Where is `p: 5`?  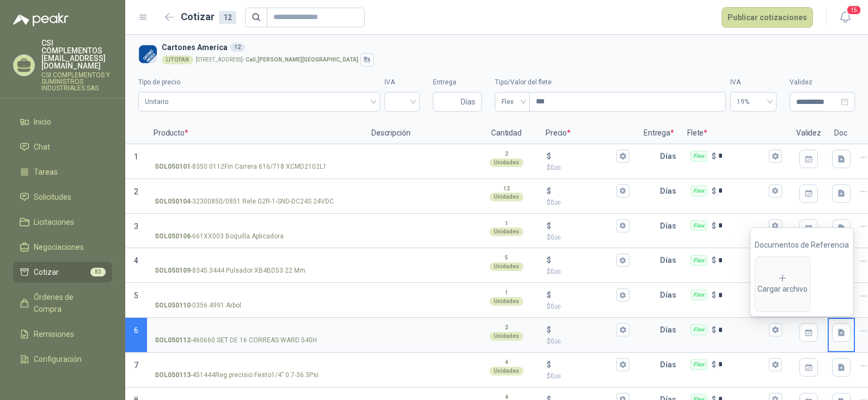
p: 5 is located at coordinates (507, 258).